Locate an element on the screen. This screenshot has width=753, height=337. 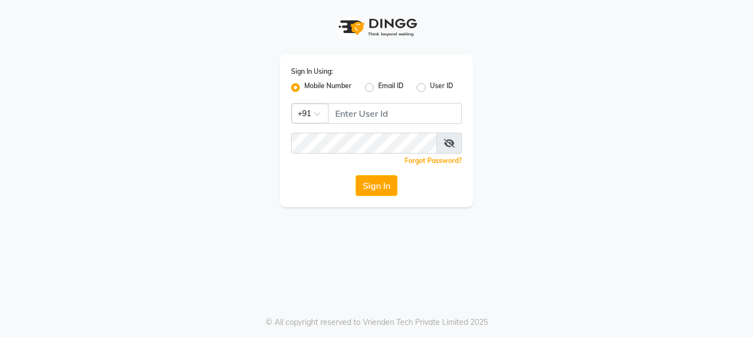
label: Mobile Number is located at coordinates (328, 88).